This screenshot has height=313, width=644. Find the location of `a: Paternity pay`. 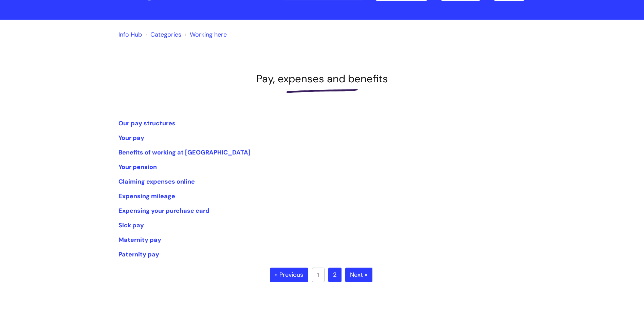

a: Paternity pay is located at coordinates (139, 255).